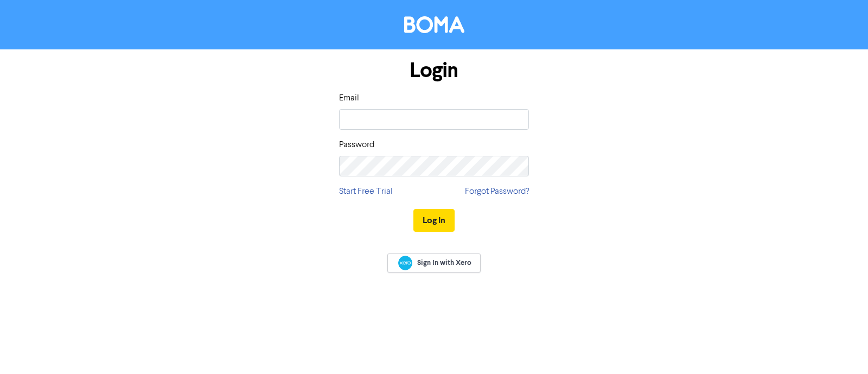  I want to click on span: Sign In with Xero, so click(445, 263).